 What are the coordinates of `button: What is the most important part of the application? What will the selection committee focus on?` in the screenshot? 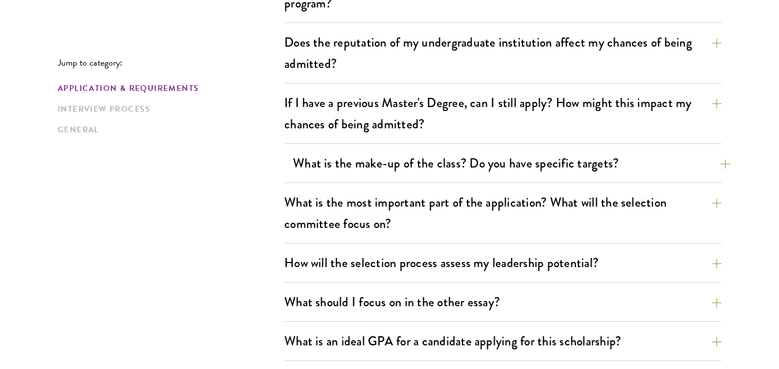 It's located at (503, 213).